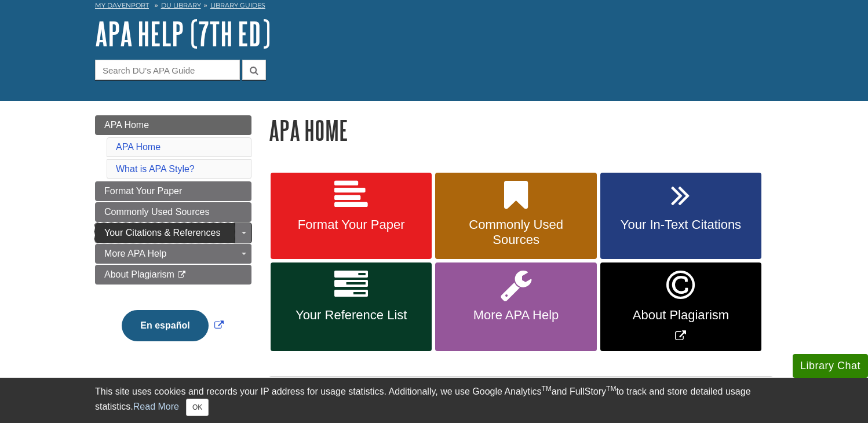  Describe the element at coordinates (167, 70) in the screenshot. I see `input: Search DU's APA Guide` at that location.